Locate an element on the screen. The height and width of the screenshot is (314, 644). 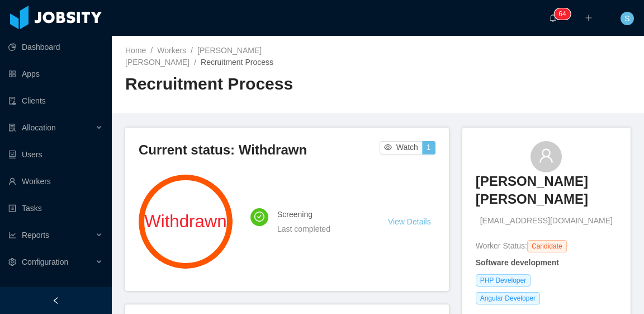
span: Allocation is located at coordinates (39, 128).